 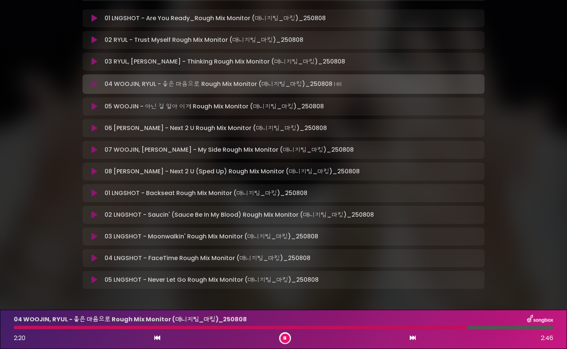 What do you see at coordinates (211, 280) in the screenshot?
I see `p: 05 LNGSHOT - Never Let Go Rough Mix Monitor (매니지팀_마킹)_250808` at bounding box center [211, 280].